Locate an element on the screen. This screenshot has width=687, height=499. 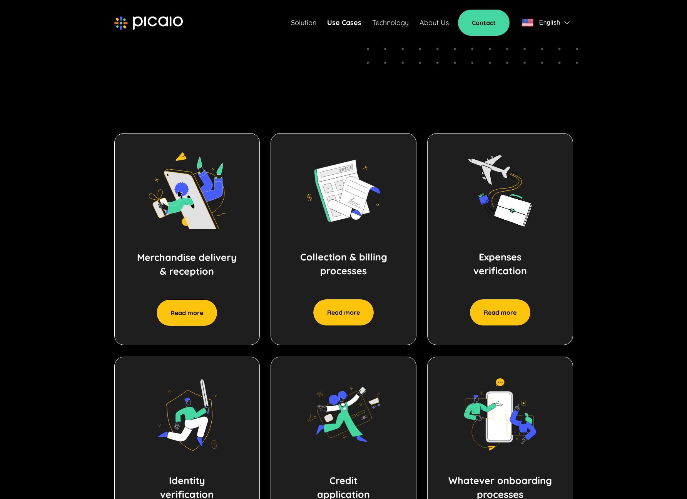
a: Solution is located at coordinates (304, 23).